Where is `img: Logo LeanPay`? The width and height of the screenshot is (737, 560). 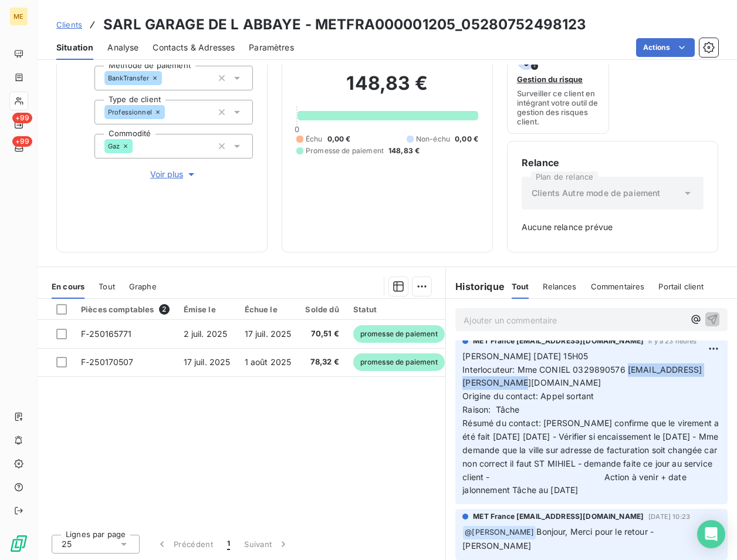
img: Logo LeanPay is located at coordinates (18, 544).